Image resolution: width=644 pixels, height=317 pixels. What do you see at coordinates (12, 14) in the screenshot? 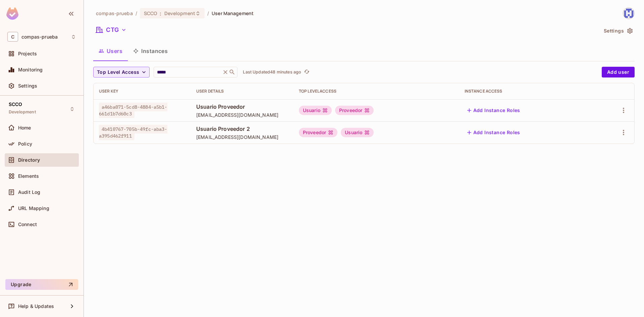
I see `img: SReyMgAAAABJRU5ErkJggg==` at bounding box center [12, 14].